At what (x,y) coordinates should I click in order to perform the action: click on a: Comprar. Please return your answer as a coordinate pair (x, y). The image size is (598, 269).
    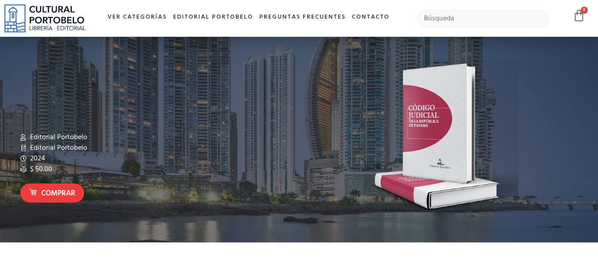
    Looking at the image, I should click on (52, 193).